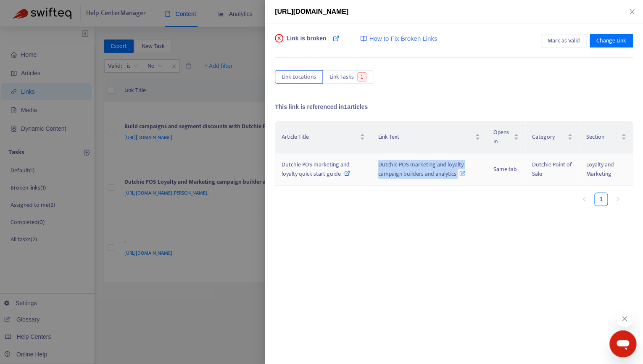 The width and height of the screenshot is (643, 364). Describe the element at coordinates (342, 77) in the screenshot. I see `span: Link Tasks` at that location.